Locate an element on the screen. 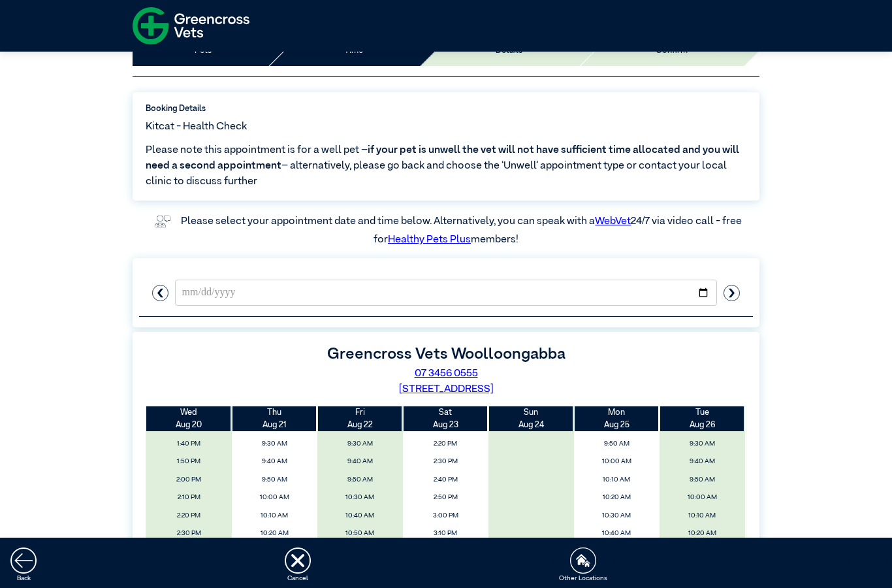 Image resolution: width=892 pixels, height=588 pixels. img: f-logo is located at coordinates (191, 25).